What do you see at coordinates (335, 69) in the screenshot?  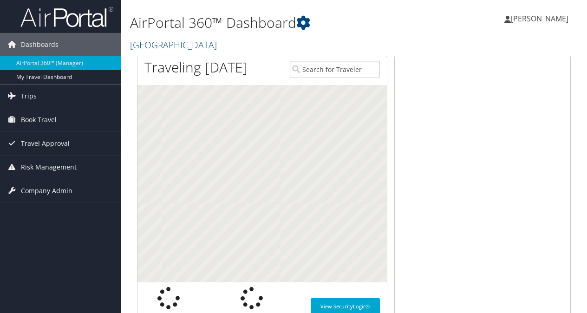 I see `input: Search for Traveler` at bounding box center [335, 69].